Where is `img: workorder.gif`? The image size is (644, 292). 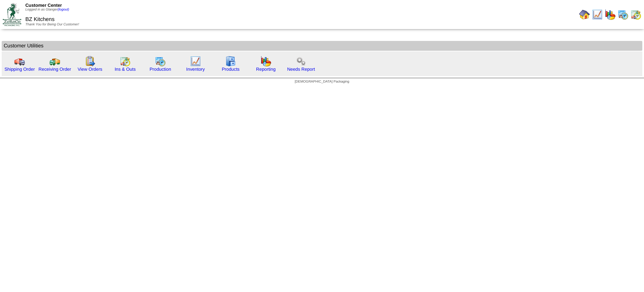 img: workorder.gif is located at coordinates (90, 61).